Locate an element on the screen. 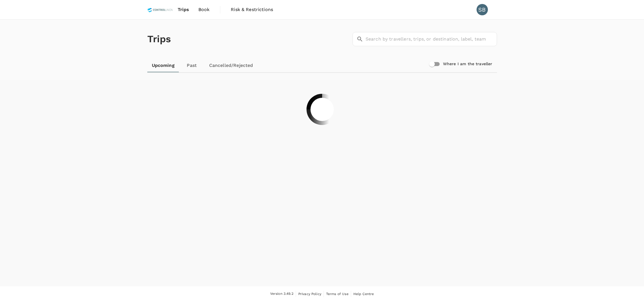  span: Terms of Use is located at coordinates (337, 294).